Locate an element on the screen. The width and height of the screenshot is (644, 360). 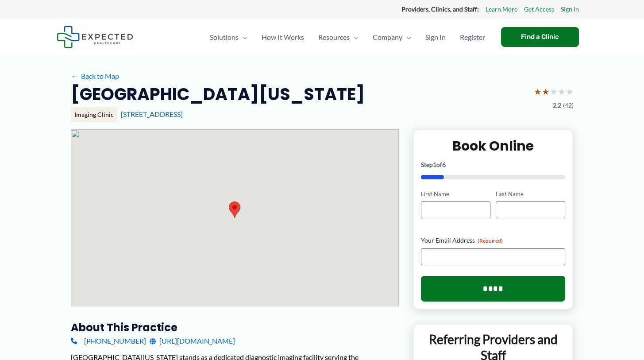
span: Sign In is located at coordinates (436, 37).